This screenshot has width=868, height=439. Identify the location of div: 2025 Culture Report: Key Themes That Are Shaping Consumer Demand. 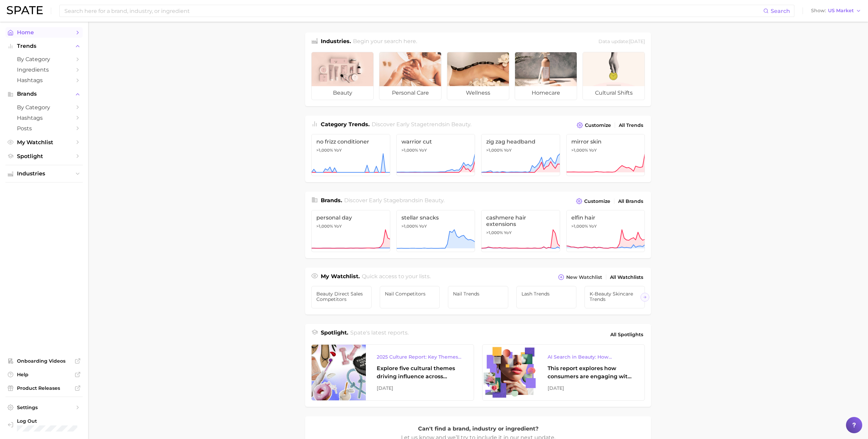
(420, 357).